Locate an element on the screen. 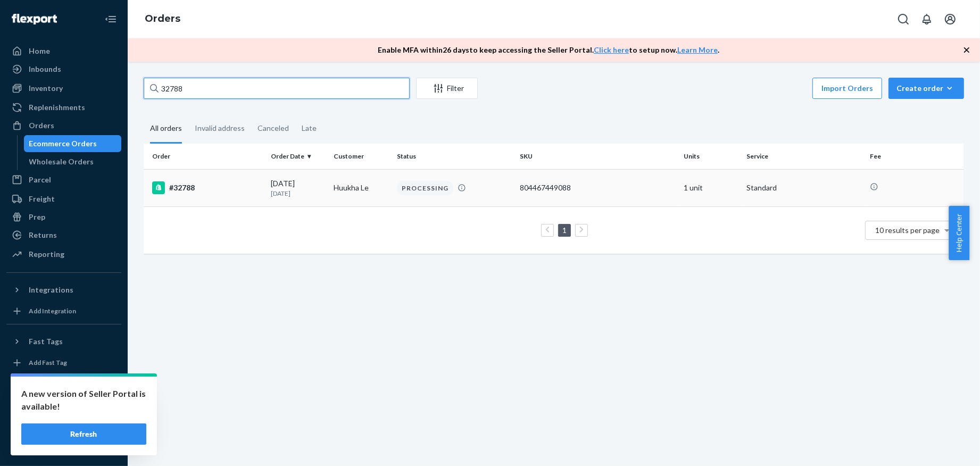  div: Returns is located at coordinates (43, 235).